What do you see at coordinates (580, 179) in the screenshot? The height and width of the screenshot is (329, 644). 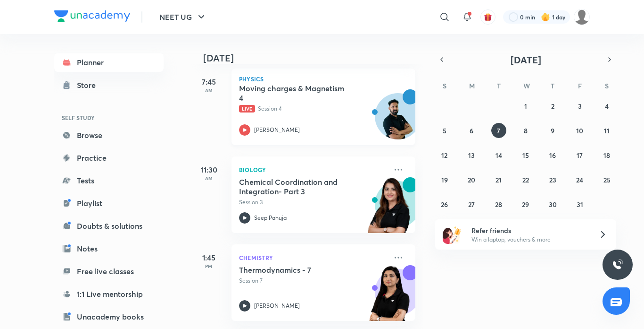 I see `button: October 24, 2025` at bounding box center [580, 179].